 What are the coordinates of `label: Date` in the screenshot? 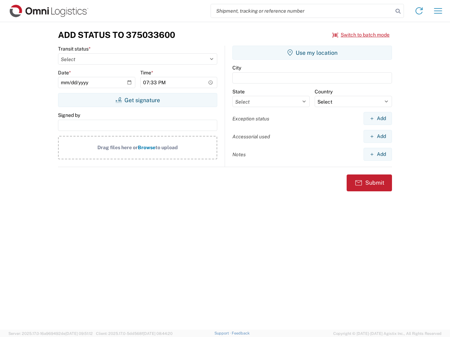 It's located at (64, 73).